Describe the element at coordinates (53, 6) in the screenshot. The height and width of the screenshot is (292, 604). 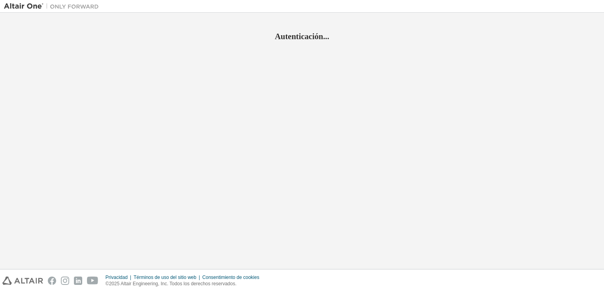
I see `img: Altair One` at that location.